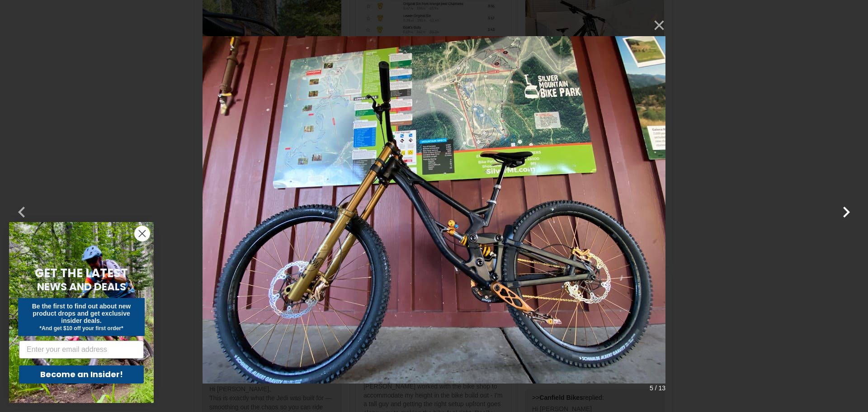  What do you see at coordinates (82, 287) in the screenshot?
I see `span: NEWS AND DEALS` at bounding box center [82, 287].